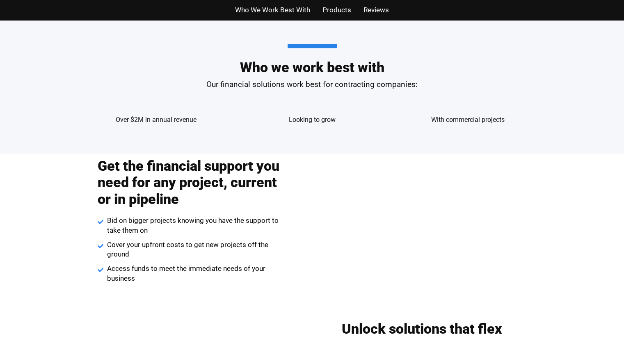 The height and width of the screenshot is (339, 624). I want to click on span: Reviews, so click(376, 10).